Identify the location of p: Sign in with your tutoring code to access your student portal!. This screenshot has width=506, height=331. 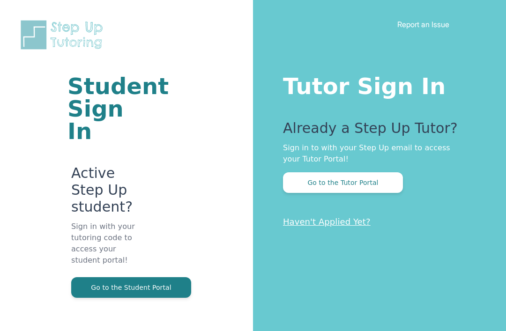
(106, 249).